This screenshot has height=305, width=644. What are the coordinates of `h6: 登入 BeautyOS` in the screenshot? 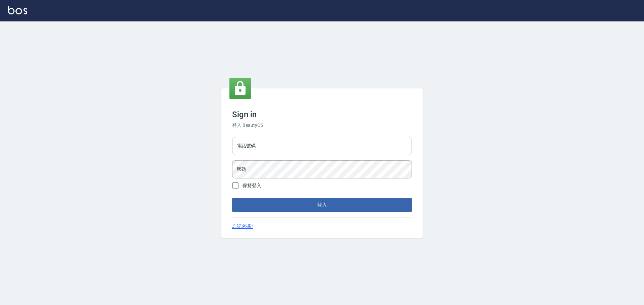 It's located at (322, 126).